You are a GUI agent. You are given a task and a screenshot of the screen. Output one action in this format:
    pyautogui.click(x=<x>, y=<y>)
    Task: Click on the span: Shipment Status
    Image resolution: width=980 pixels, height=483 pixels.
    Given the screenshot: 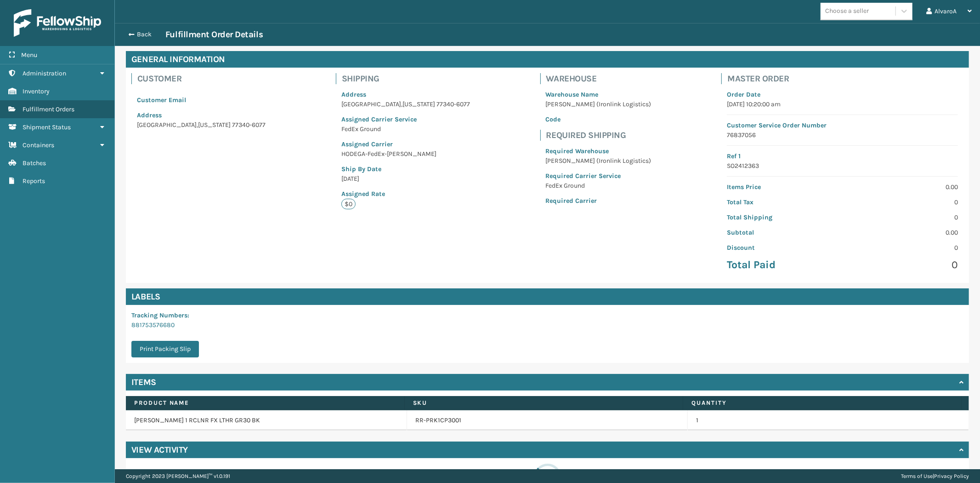 What is the action you would take?
    pyautogui.click(x=47, y=127)
    